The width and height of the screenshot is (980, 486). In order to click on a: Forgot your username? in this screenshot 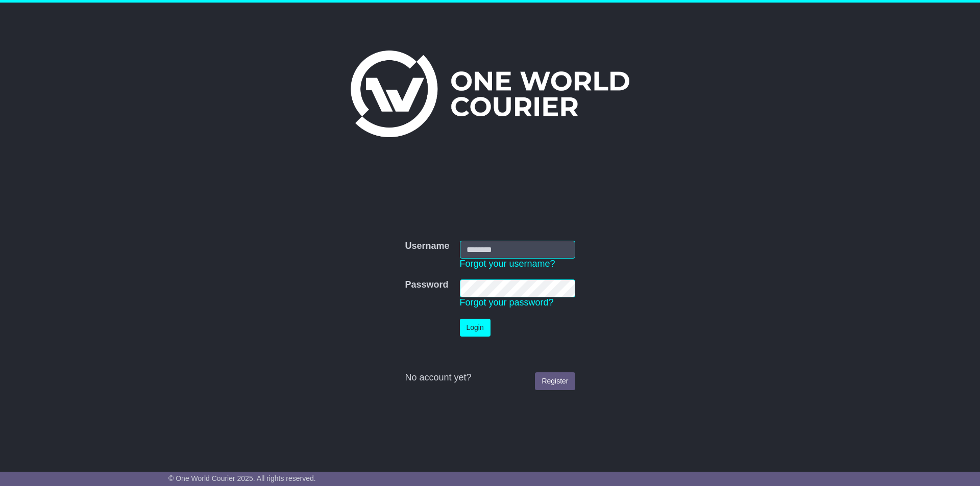, I will do `click(507, 264)`.